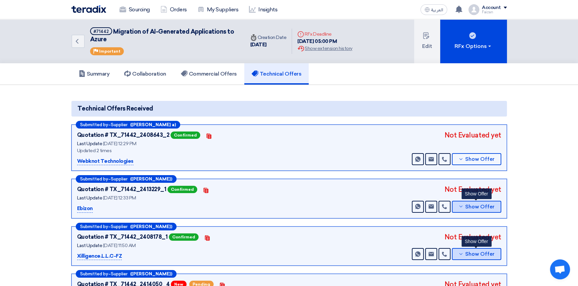 This screenshot has height=286, width=578. What do you see at coordinates (145, 74) in the screenshot?
I see `a: Collaboration` at bounding box center [145, 74].